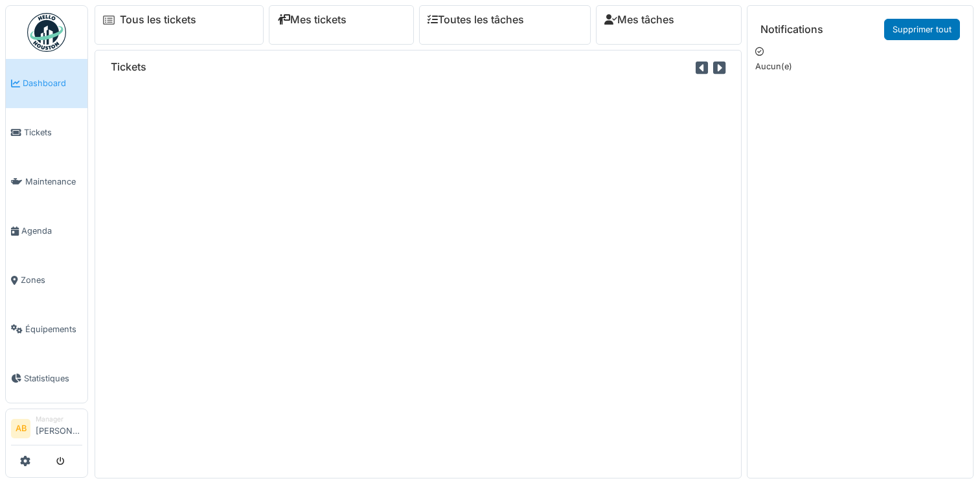 The width and height of the screenshot is (980, 483). What do you see at coordinates (47, 83) in the screenshot?
I see `a: Dashboard` at bounding box center [47, 83].